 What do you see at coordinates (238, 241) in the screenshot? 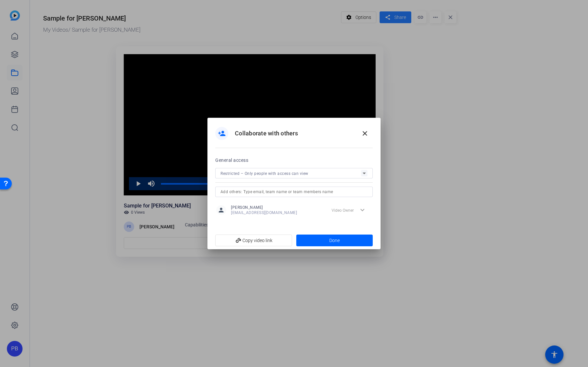
I see `mat-icon: add_link` at bounding box center [238, 241].